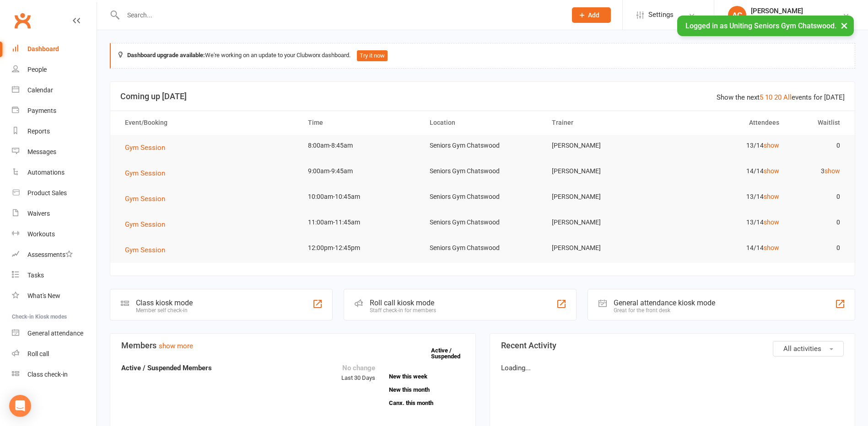 The width and height of the screenshot is (868, 426). I want to click on div: Great for the front desk, so click(664, 311).